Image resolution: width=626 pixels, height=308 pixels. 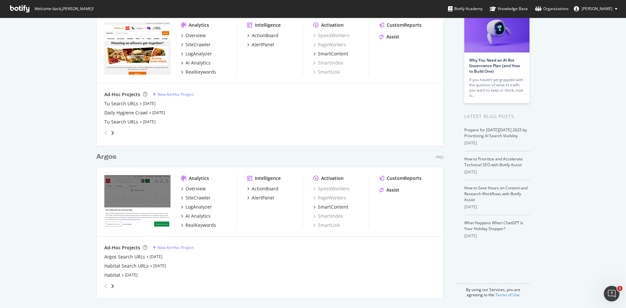 What do you see at coordinates (127, 266) in the screenshot?
I see `div: Habitat Search URLs` at bounding box center [127, 266].